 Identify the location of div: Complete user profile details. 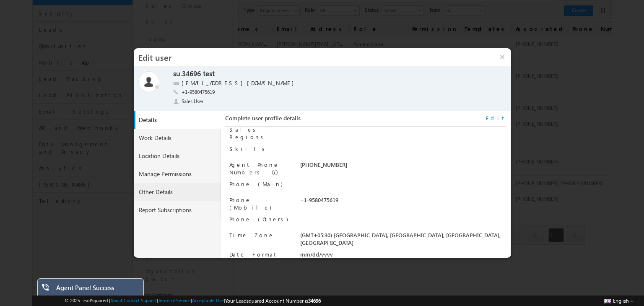
(365, 121).